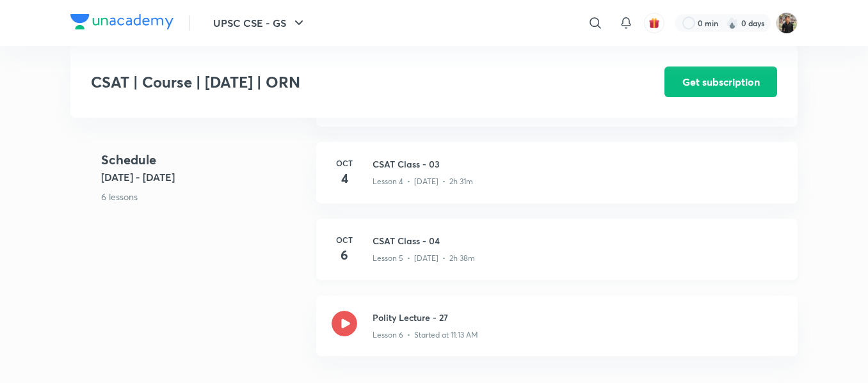 This screenshot has height=383, width=868. Describe the element at coordinates (425, 335) in the screenshot. I see `p: Lesson 6 • Started at 11:13 AM` at that location.